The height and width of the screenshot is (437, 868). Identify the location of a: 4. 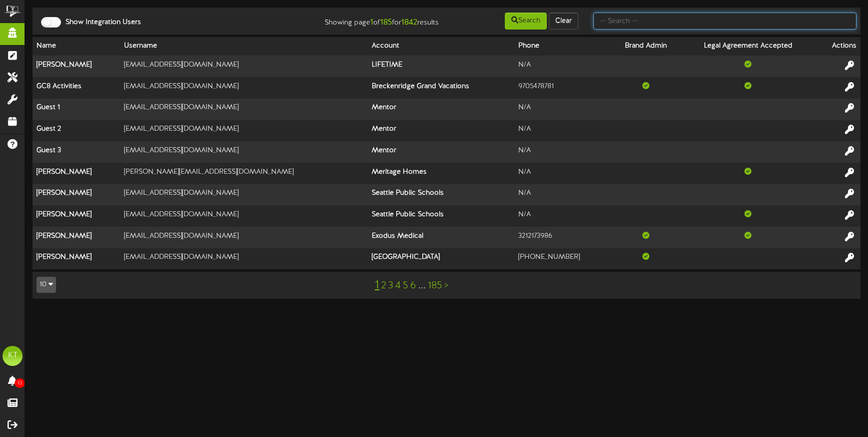
(398, 286).